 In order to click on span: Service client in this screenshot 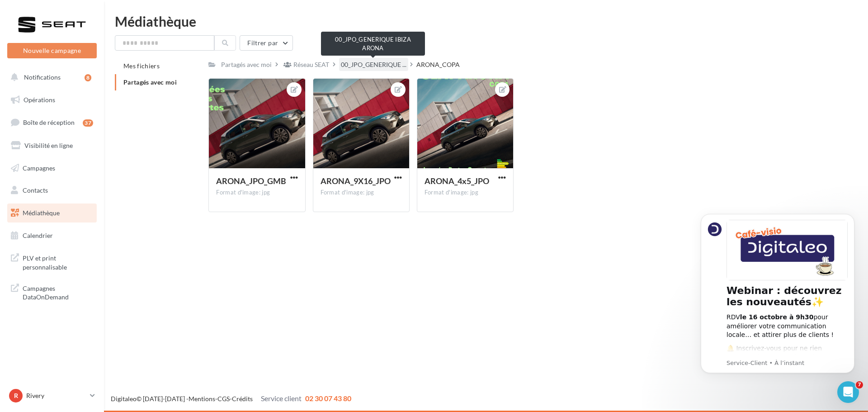, I will do `click(281, 398)`.